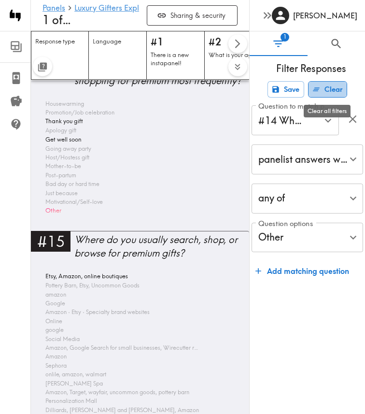 The image size is (365, 414). I want to click on span: Promotion/Job celebration, so click(79, 113).